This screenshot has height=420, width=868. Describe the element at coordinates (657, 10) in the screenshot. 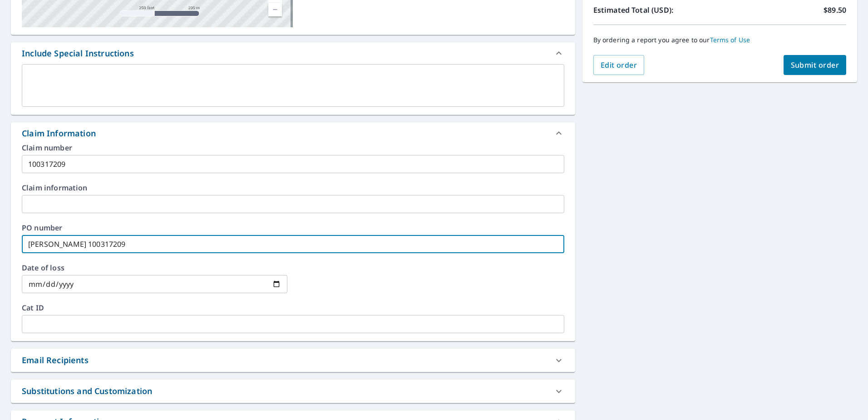

I see `p: Estimated Total (USD):` at that location.